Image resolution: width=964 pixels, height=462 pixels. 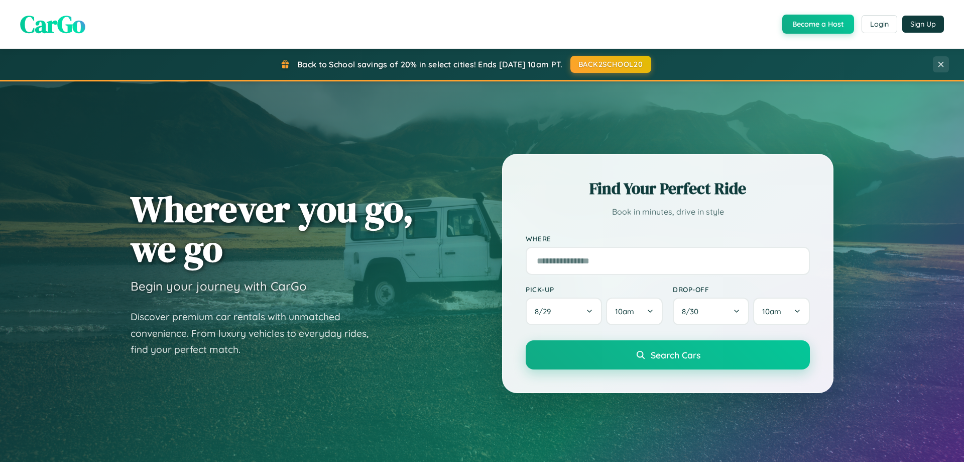 I want to click on h2: Find Your Perfect Ride, so click(x=668, y=188).